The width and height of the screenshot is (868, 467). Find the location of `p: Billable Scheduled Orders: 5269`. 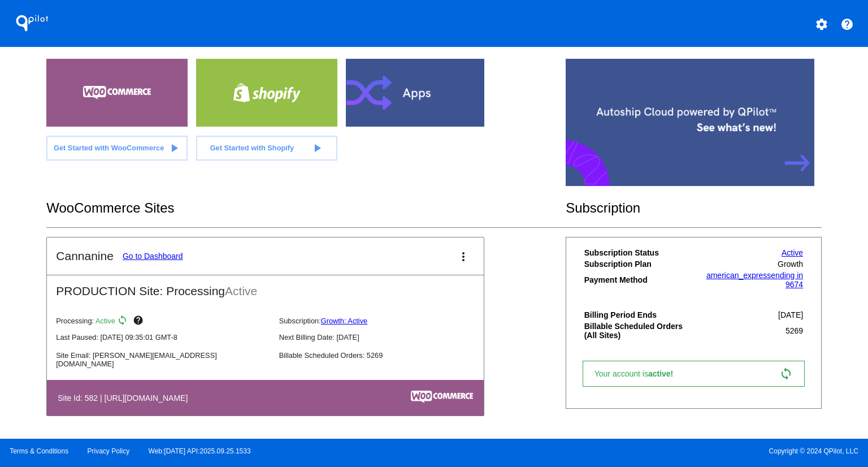

p: Billable Scheduled Orders: 5269 is located at coordinates (386, 355).